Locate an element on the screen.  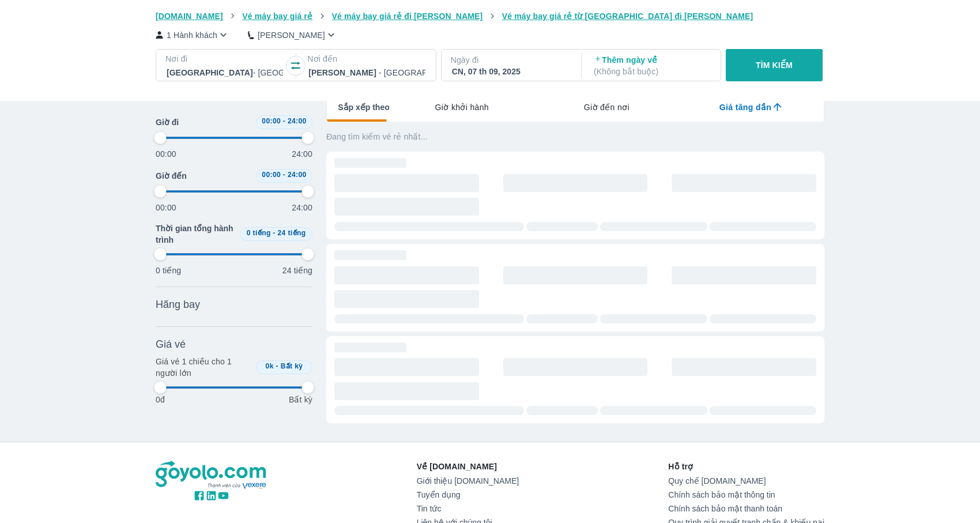
nav: breadcrumb is located at coordinates (490, 16).